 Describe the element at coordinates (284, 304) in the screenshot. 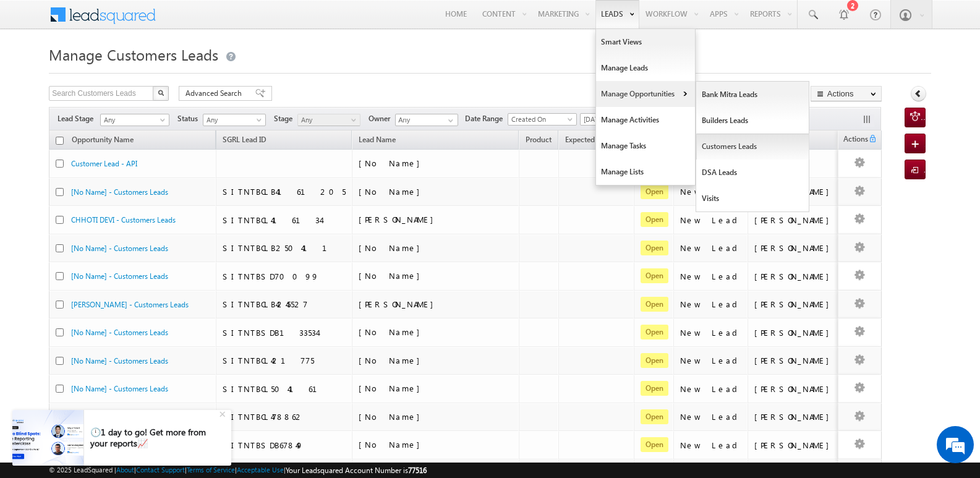

I see `div: SITNTBCLB4245527` at that location.